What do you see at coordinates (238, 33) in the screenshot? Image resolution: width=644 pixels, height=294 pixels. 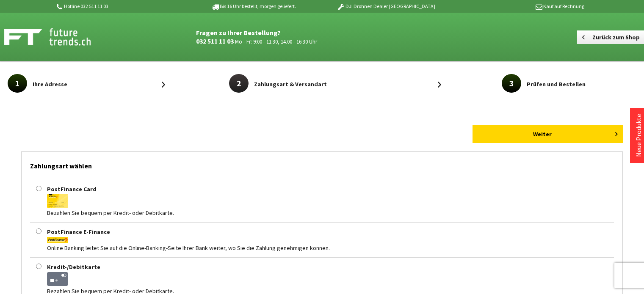 I see `strong: Fragen zu Ihrer Bestellung?` at bounding box center [238, 33].